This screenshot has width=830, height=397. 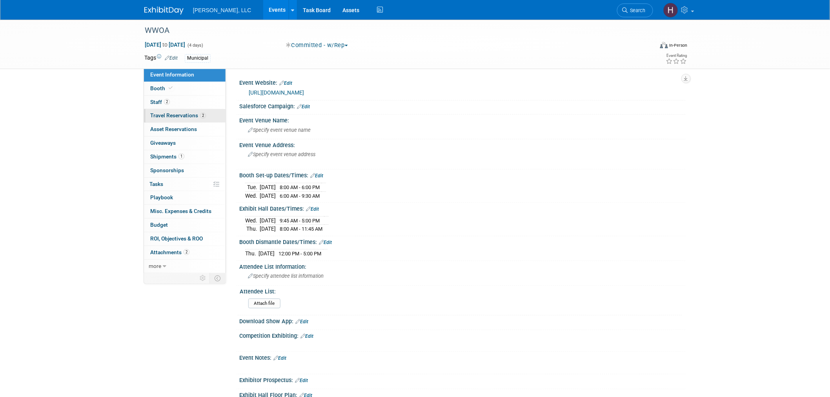 What do you see at coordinates (181, 211) in the screenshot?
I see `span: Misc. Expenses & Credits` at bounding box center [181, 211].